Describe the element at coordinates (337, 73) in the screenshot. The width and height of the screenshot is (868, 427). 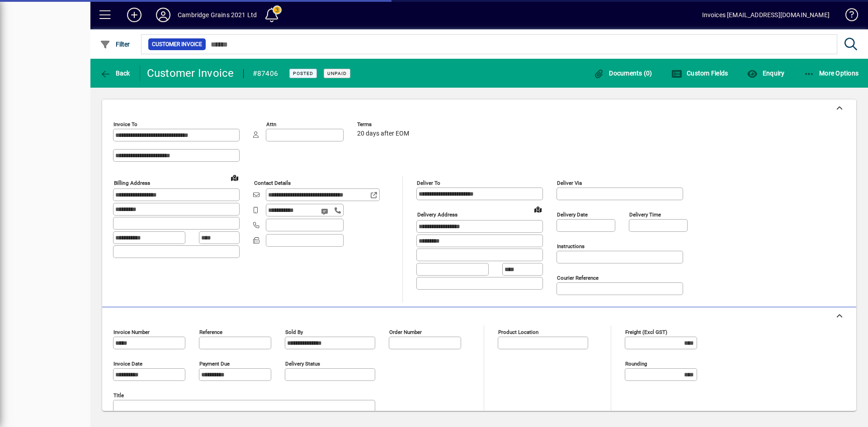
I see `span: Unpaid` at that location.